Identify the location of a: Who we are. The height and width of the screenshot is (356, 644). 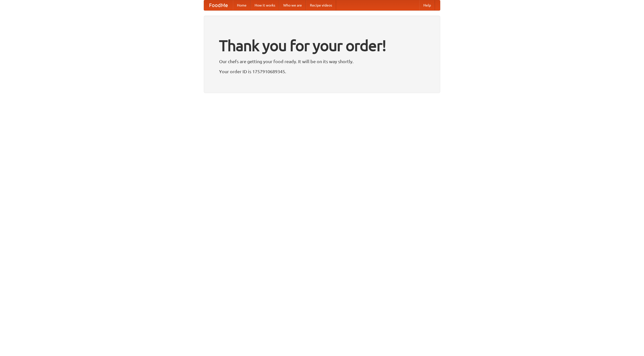
(293, 5).